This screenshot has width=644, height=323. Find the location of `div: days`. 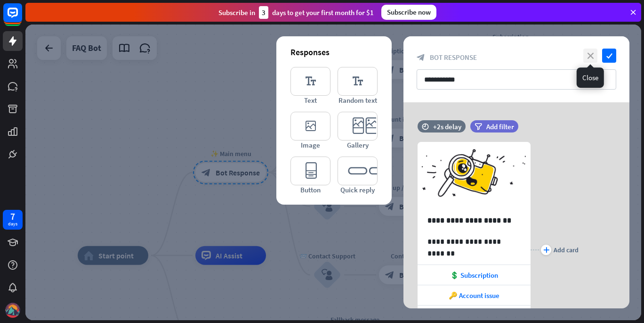

div: days is located at coordinates (13, 224).